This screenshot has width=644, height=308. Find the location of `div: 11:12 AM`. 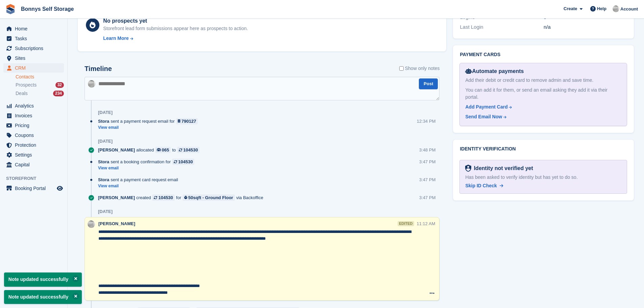

div: 11:12 AM is located at coordinates (426, 224).